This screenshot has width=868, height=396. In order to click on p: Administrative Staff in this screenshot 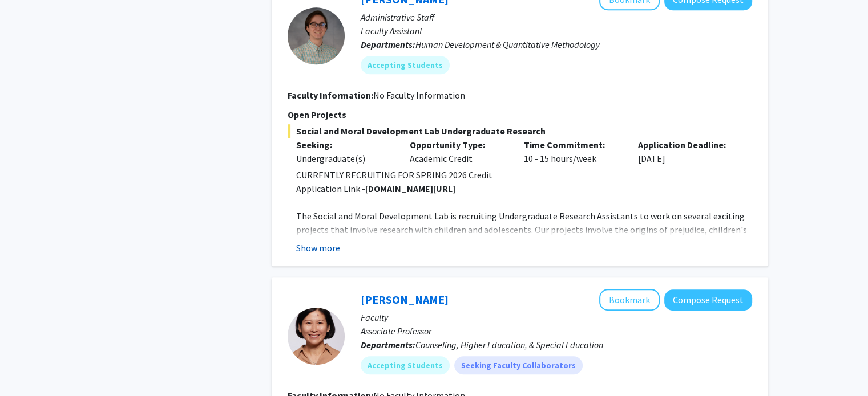, I will do `click(556, 17)`.